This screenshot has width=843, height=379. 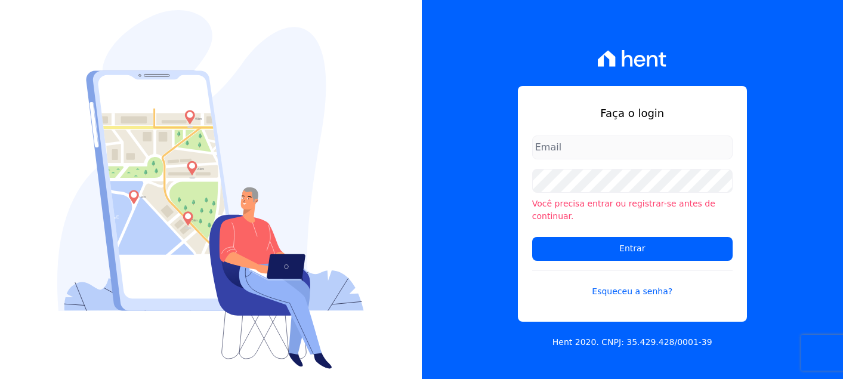 I want to click on h1: Faça o login, so click(x=632, y=113).